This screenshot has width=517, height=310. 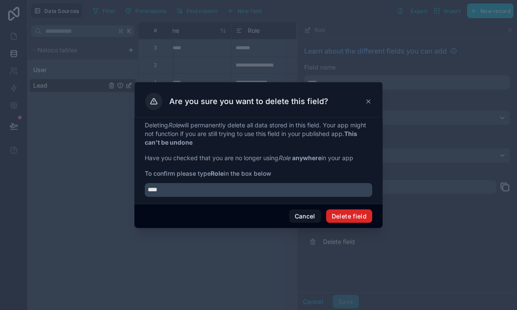 What do you see at coordinates (259, 134) in the screenshot?
I see `p: Deleting will permanently delete all data stored in this field. Your app might not function if yo...` at bounding box center [259, 134].